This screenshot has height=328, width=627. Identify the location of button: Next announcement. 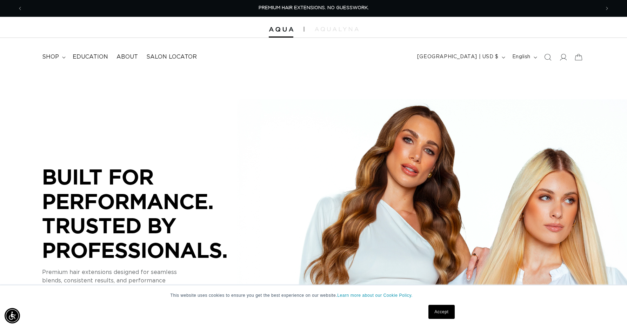
(607, 8).